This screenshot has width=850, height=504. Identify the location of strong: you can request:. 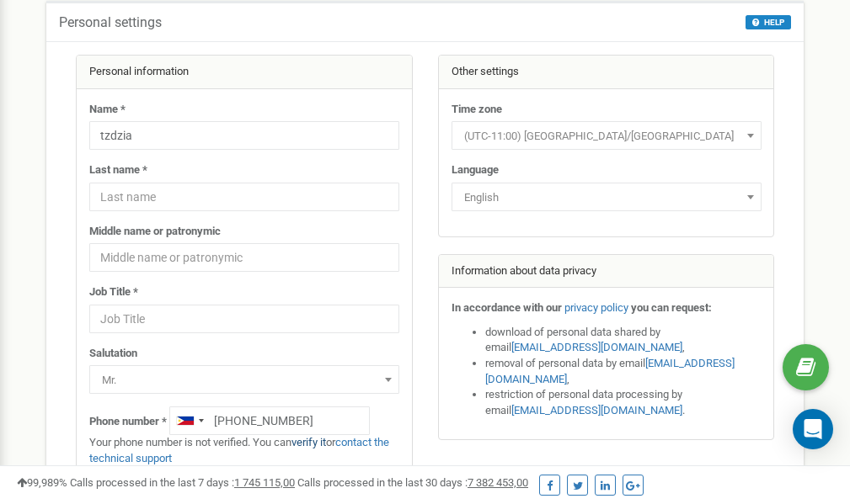
(671, 307).